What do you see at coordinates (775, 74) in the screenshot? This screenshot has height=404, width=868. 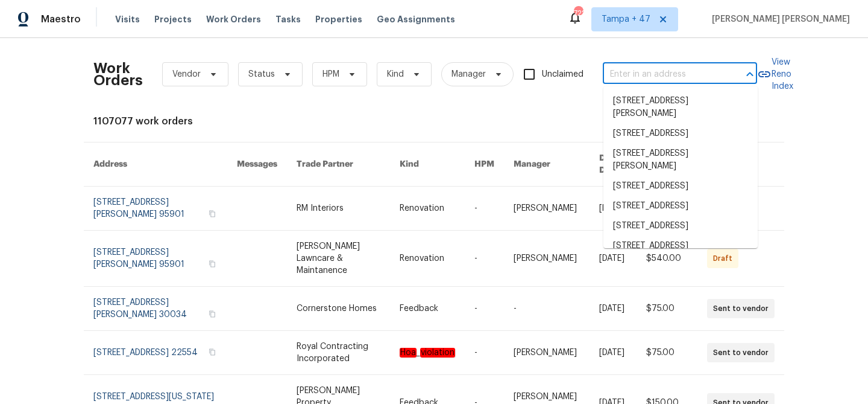 I see `a: View Reno Index` at bounding box center [775, 74].